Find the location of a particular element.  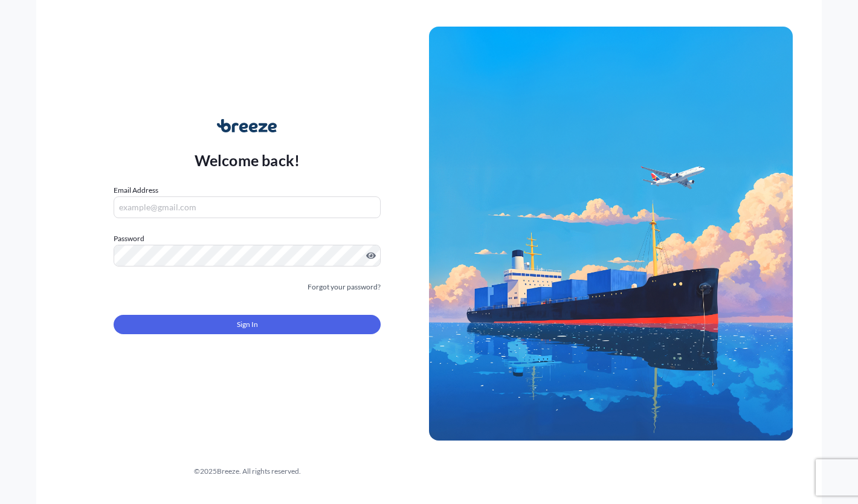

img: Ship illustration is located at coordinates (611, 233).